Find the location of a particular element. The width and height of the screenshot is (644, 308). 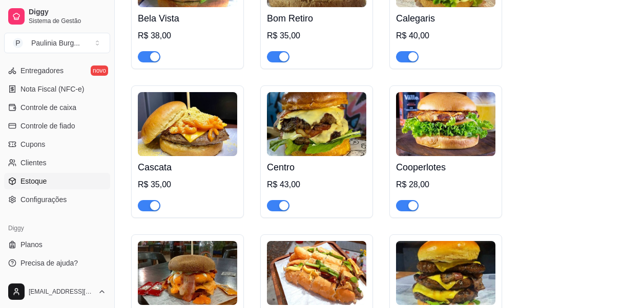

div: R$ 38,00 is located at coordinates (187, 36).